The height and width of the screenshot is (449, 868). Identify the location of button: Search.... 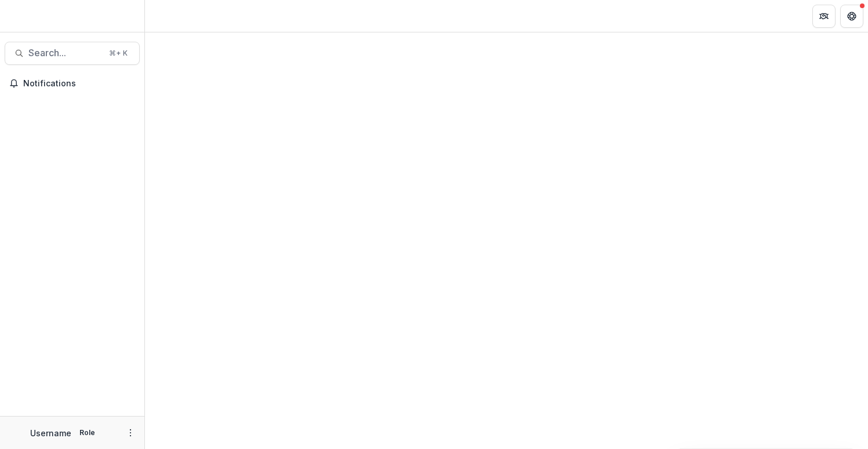
(72, 53).